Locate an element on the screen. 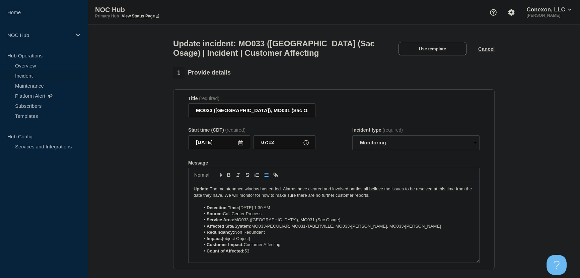  li: Non Redundant is located at coordinates (337, 232).